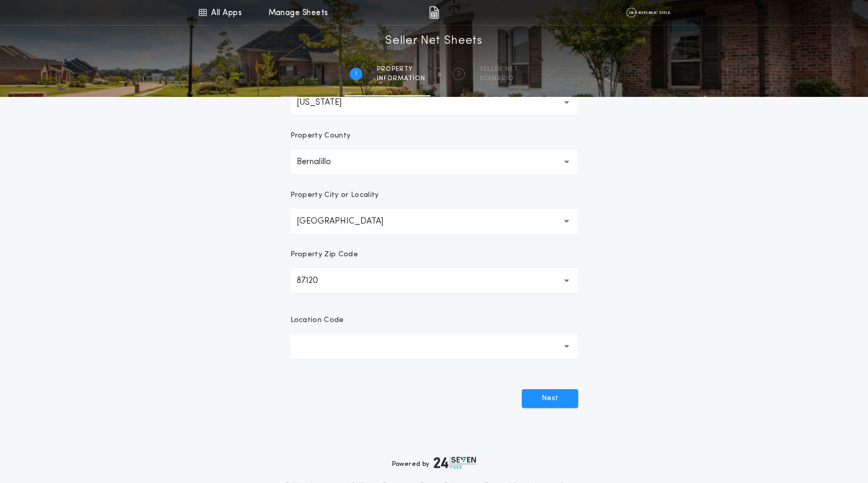 Image resolution: width=868 pixels, height=483 pixels. What do you see at coordinates (356, 74) in the screenshot?
I see `h2: 1` at bounding box center [356, 74].